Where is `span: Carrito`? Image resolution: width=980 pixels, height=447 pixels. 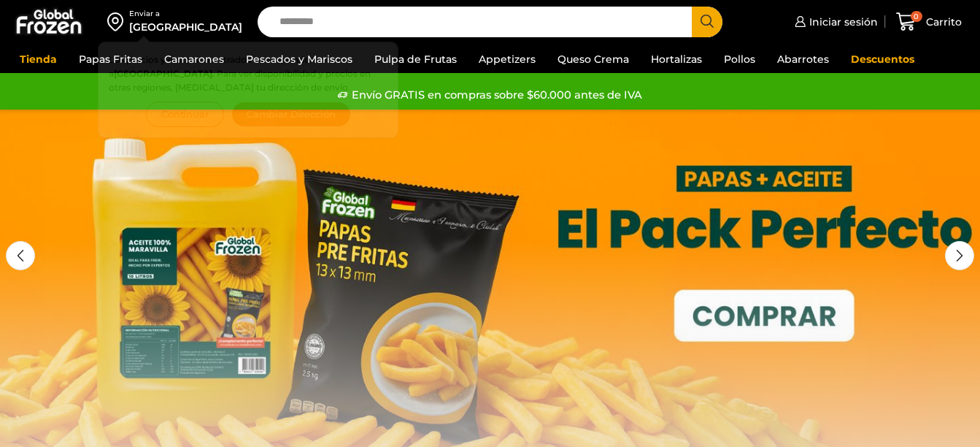 span: Carrito is located at coordinates (942, 22).